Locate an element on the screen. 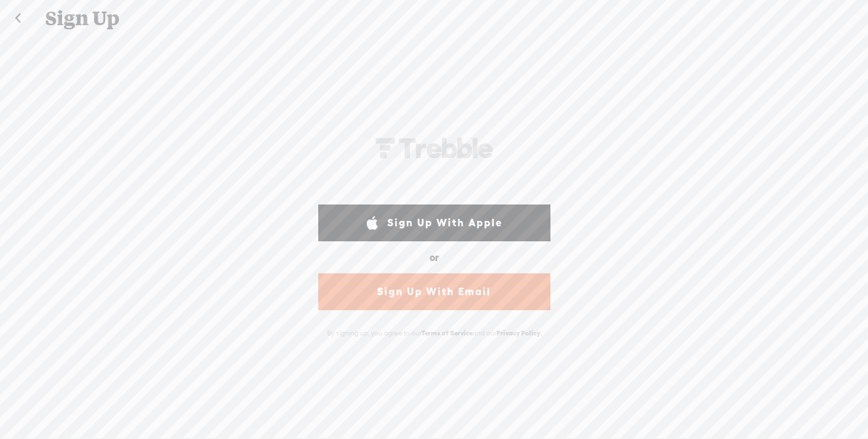 This screenshot has width=868, height=439. a: Sign Up With Email is located at coordinates (434, 292).